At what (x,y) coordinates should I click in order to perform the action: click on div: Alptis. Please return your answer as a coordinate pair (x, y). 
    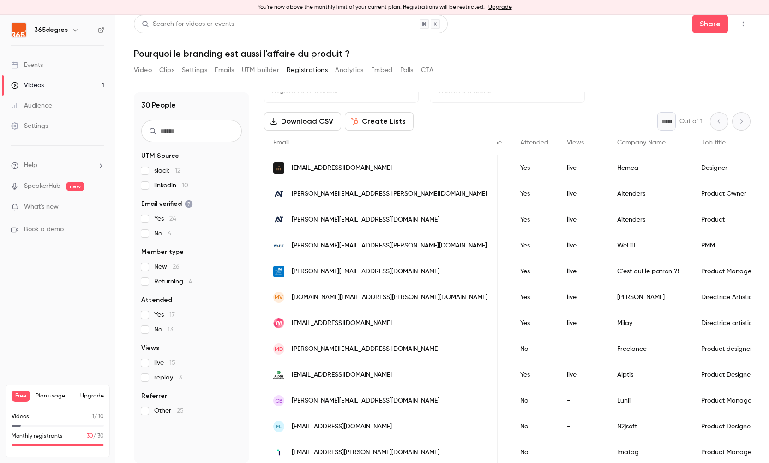
    Looking at the image, I should click on (650, 375).